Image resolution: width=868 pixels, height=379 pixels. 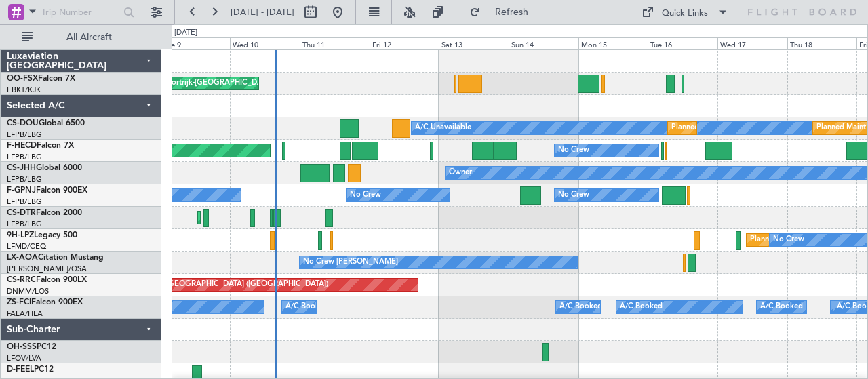 What do you see at coordinates (685, 14) in the screenshot?
I see `div: Quick Links` at bounding box center [685, 14].